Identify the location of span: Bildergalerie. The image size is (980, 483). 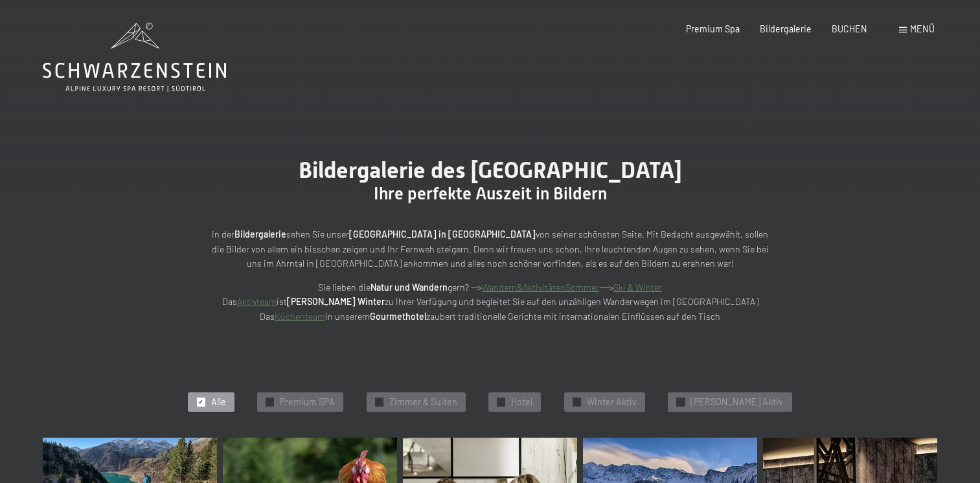
(786, 29).